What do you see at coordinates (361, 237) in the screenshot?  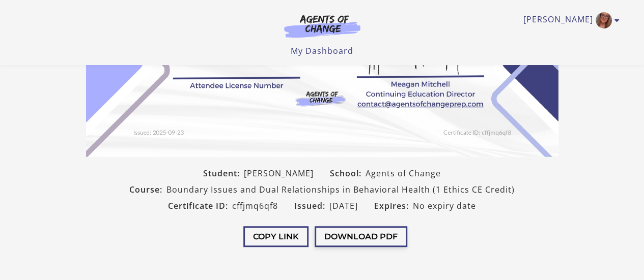 I see `button: Download PDF` at bounding box center [361, 237].